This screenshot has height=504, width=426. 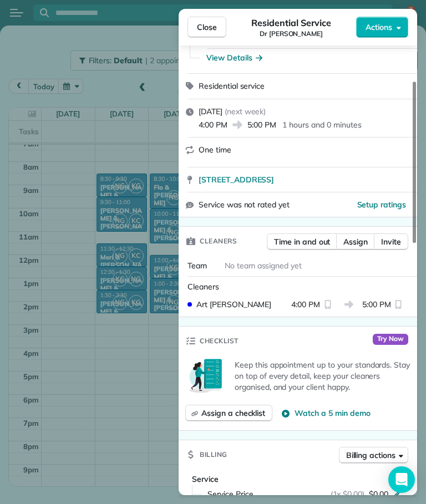 I want to click on div: Open Intercom Messenger, so click(x=402, y=480).